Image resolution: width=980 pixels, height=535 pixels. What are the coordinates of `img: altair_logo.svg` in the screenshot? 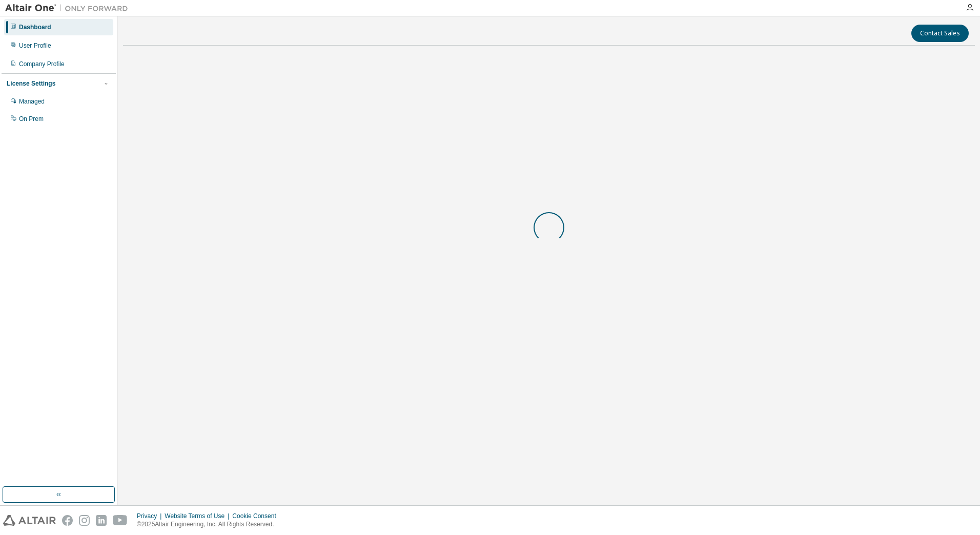 It's located at (29, 521).